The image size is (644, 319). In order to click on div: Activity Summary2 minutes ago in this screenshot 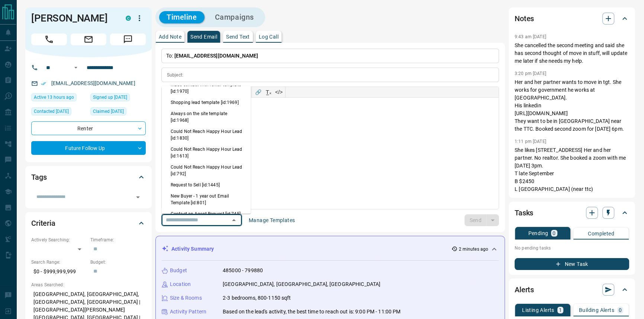, I will do `click(330, 249)`.